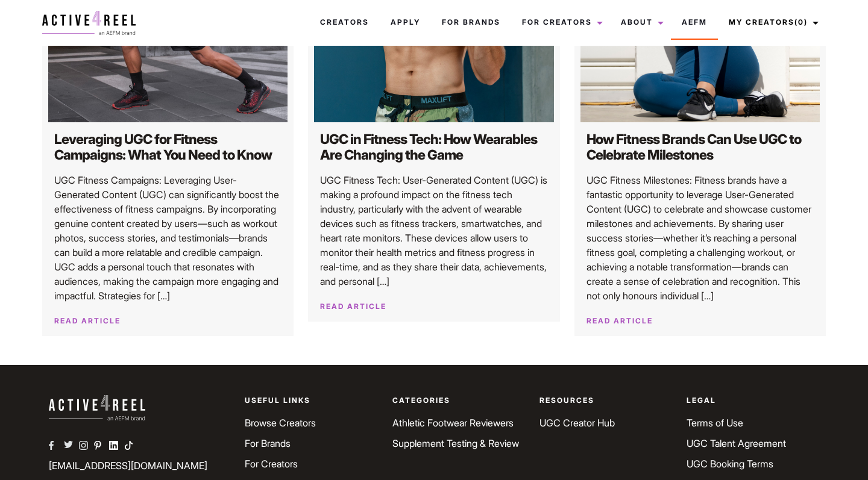  I want to click on a: AEFM Instagram, so click(86, 447).